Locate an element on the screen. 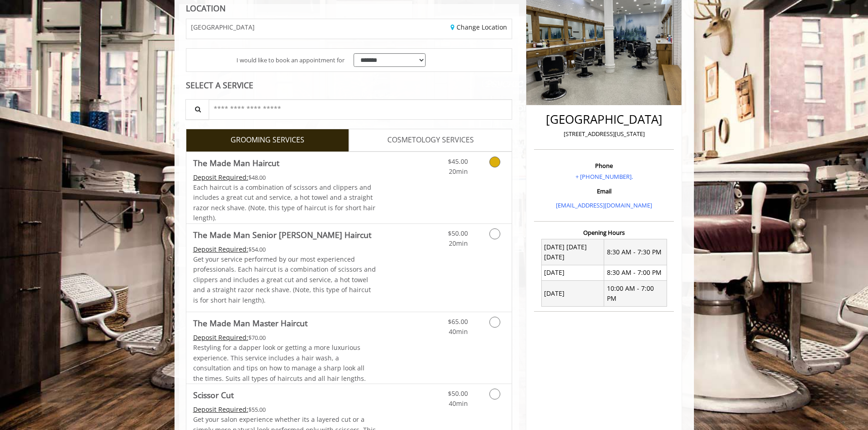 This screenshot has width=868, height=430. span: COSMETOLOGY SERVICES is located at coordinates (430, 140).